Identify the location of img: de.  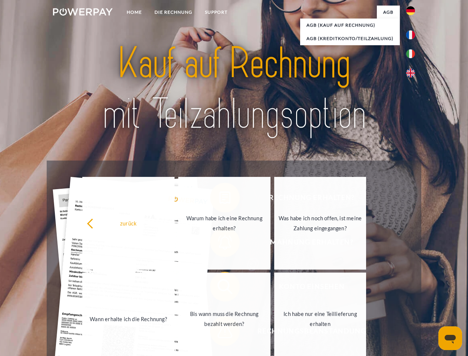
(411, 11).